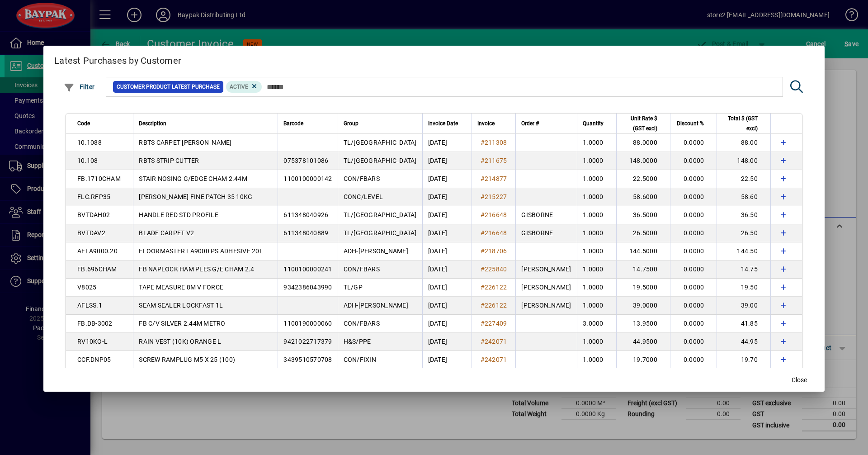 The height and width of the screenshot is (455, 868). What do you see at coordinates (97, 269) in the screenshot?
I see `span: FB.696CHAM` at bounding box center [97, 269].